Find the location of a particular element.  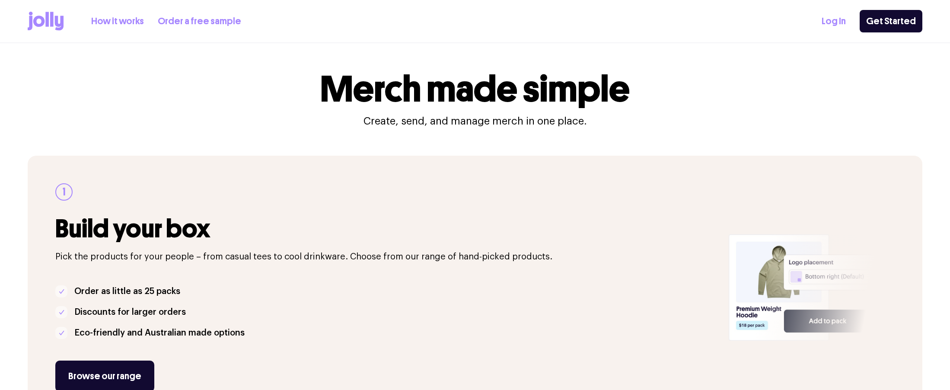

a: Order a free sample is located at coordinates (199, 21).